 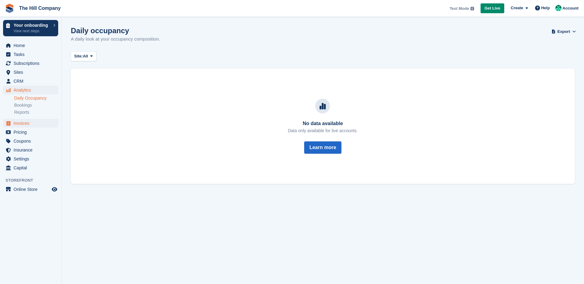 I want to click on span: Get Live, so click(x=492, y=8).